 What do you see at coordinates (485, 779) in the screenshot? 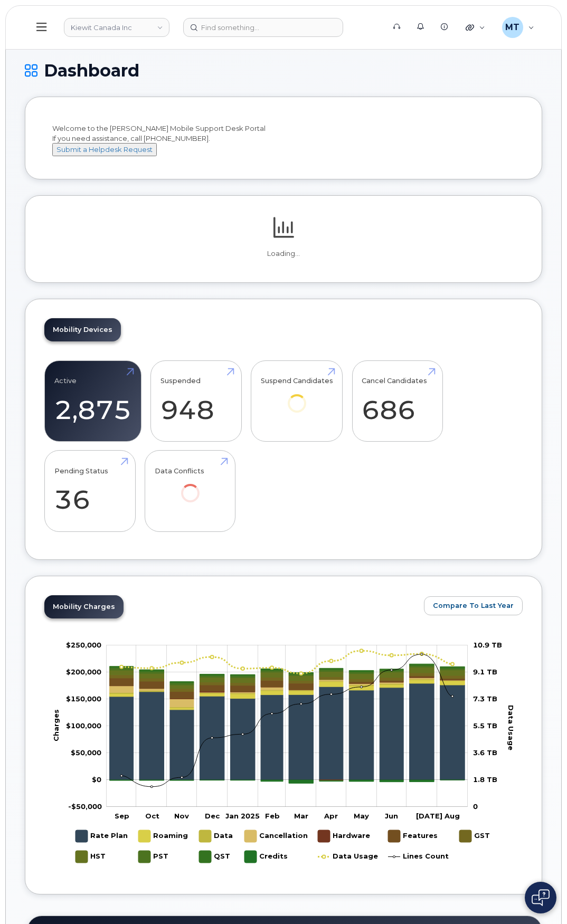
I see `tspan: 1.8 TB` at bounding box center [485, 779].